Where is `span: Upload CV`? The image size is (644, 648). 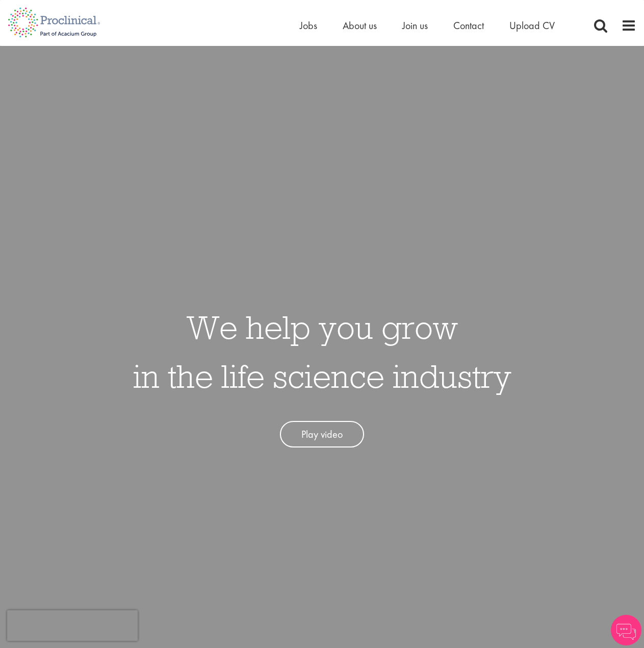 span: Upload CV is located at coordinates (532, 25).